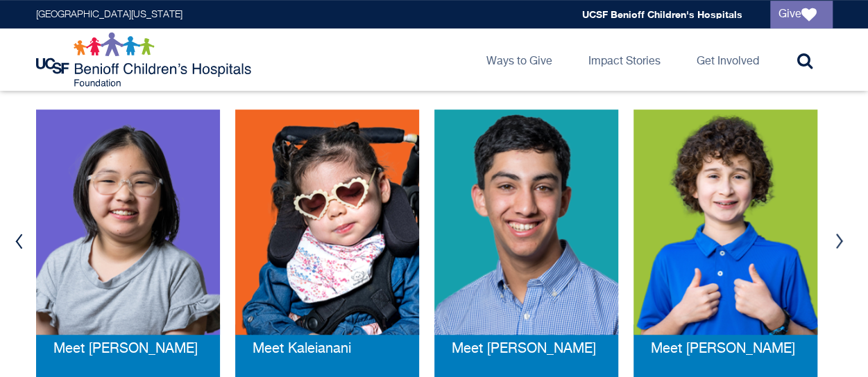 This screenshot has width=868, height=377. What do you see at coordinates (625, 60) in the screenshot?
I see `a: Impact Stories` at bounding box center [625, 60].